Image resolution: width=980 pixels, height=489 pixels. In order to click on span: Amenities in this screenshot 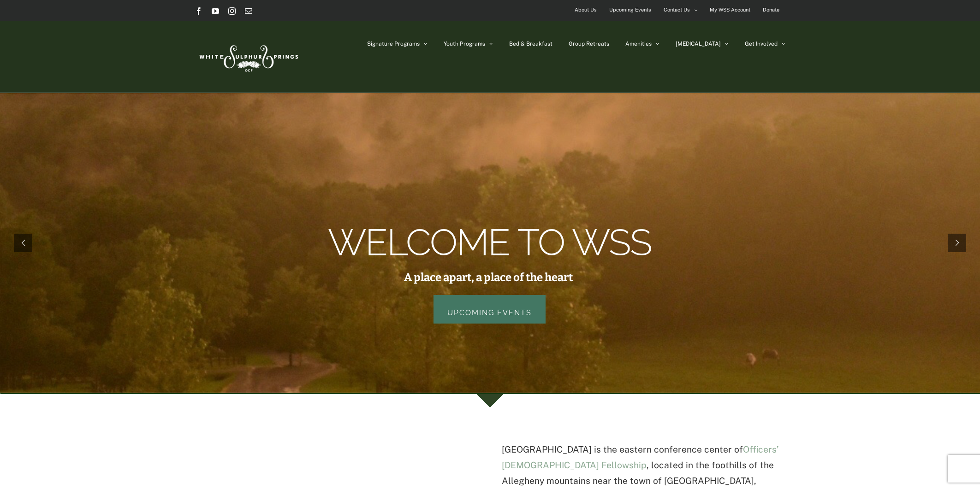, I will do `click(639, 44)`.